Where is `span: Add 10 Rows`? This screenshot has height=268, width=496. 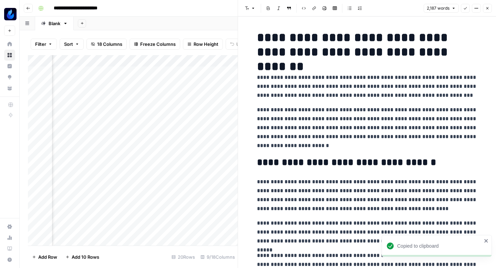
span: Add 10 Rows is located at coordinates (85, 257).